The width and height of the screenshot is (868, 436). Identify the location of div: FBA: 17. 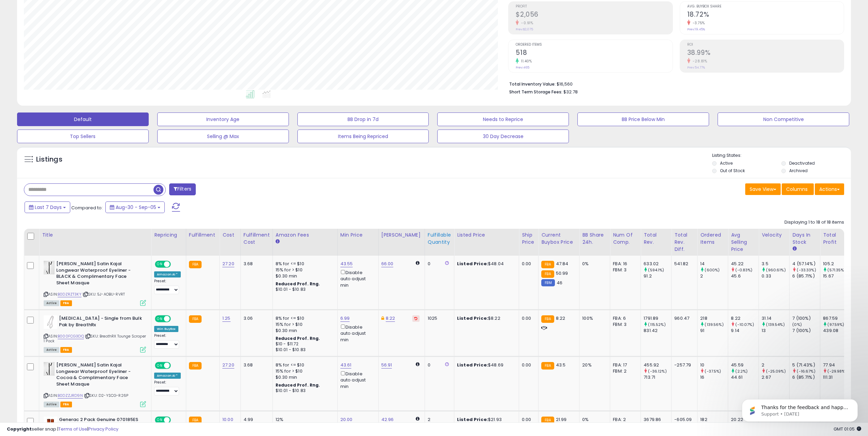
(624, 365).